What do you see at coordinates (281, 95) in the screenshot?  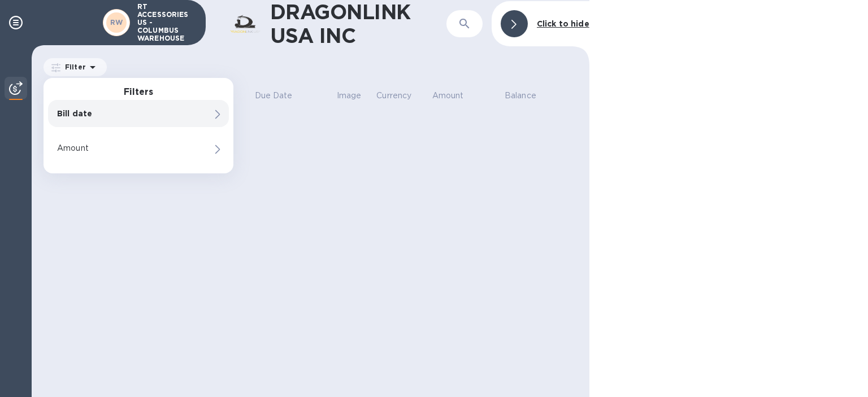 I see `span: Due Date` at bounding box center [281, 95].